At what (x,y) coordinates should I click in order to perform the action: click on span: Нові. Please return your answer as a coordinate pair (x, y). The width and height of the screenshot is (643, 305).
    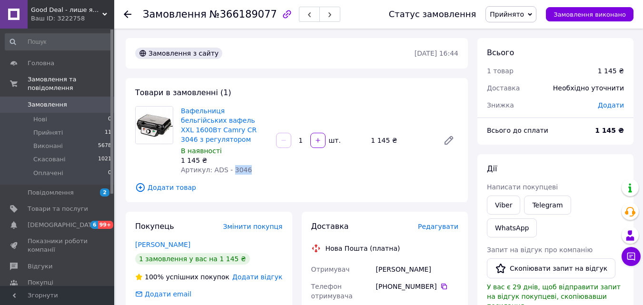
    Looking at the image, I should click on (40, 119).